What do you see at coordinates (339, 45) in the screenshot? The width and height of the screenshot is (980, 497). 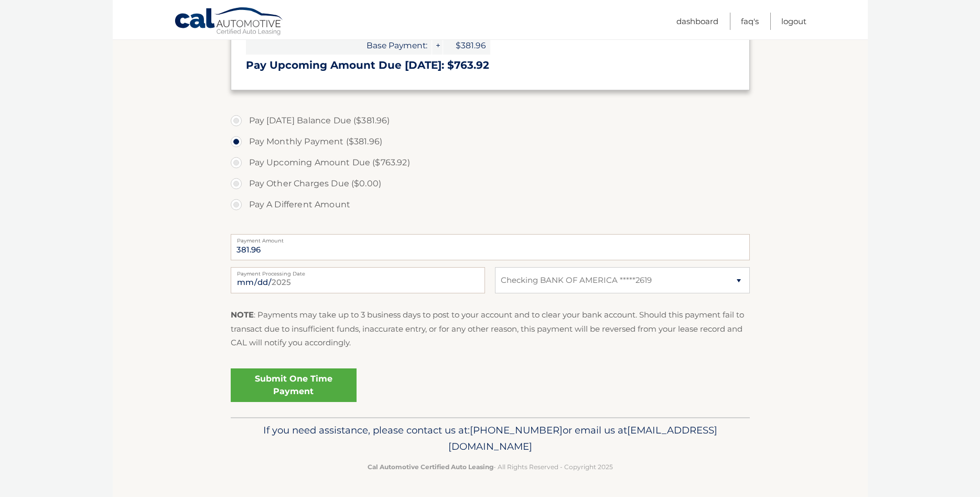 I see `span: Base Payment:` at bounding box center [339, 45].